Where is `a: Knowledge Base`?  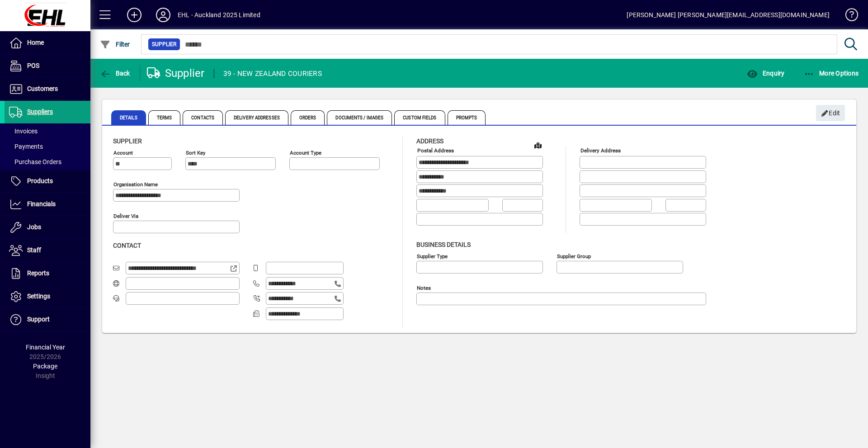
a: Knowledge Base is located at coordinates (848, 16).